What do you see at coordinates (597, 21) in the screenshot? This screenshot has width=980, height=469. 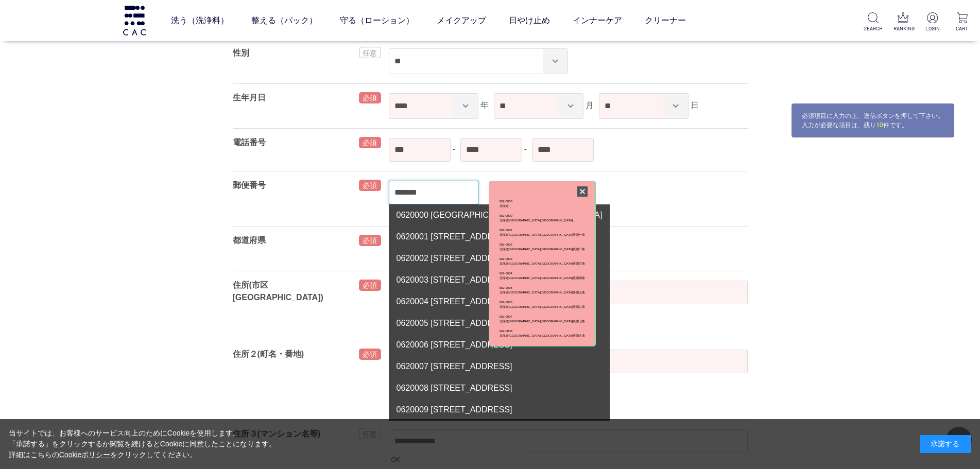 I see `a: インナーケア` at bounding box center [597, 21].